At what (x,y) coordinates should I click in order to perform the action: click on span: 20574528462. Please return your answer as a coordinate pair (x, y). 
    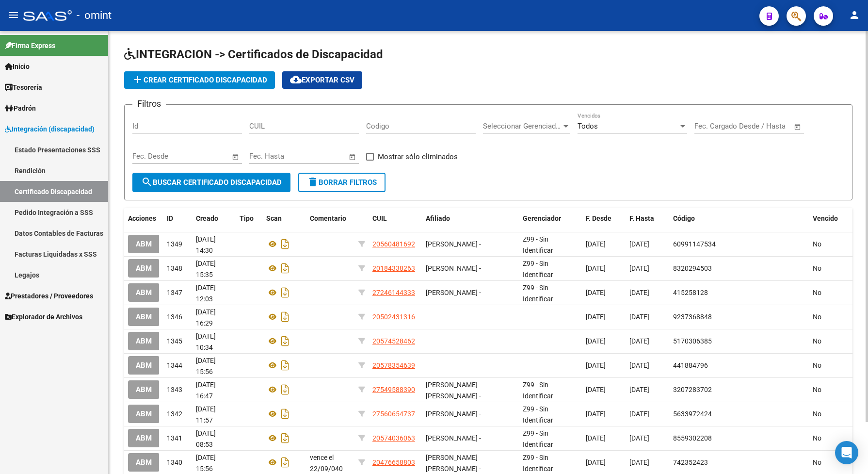
    Looking at the image, I should click on (394, 341).